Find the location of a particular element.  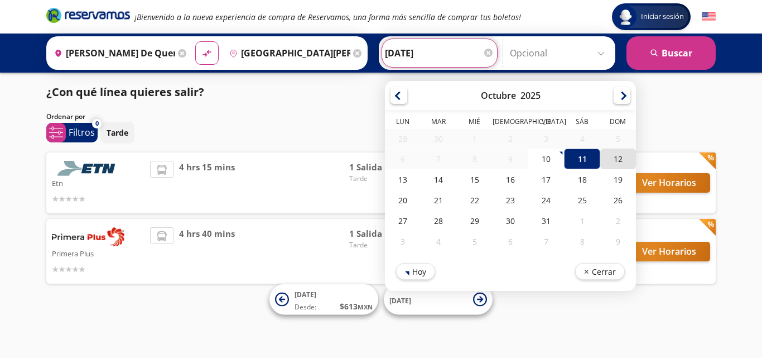

small: MXN is located at coordinates (365, 306).